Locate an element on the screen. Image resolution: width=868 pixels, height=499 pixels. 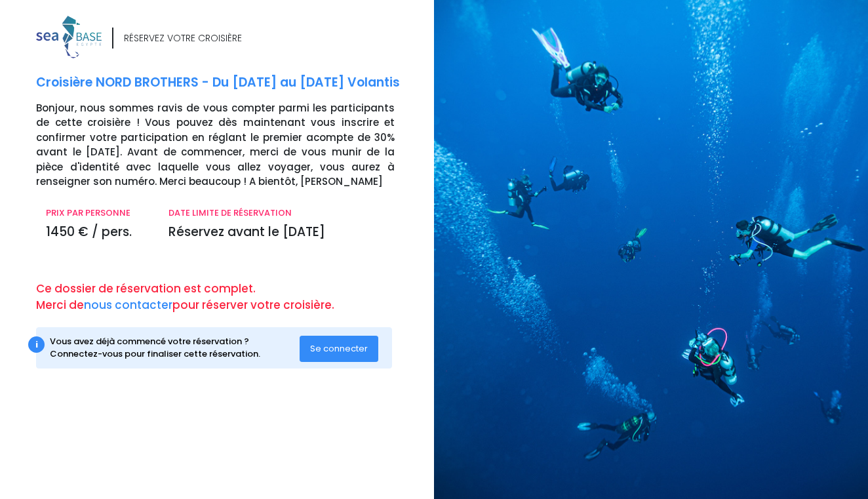
img: logo_color1.png is located at coordinates (69, 36).